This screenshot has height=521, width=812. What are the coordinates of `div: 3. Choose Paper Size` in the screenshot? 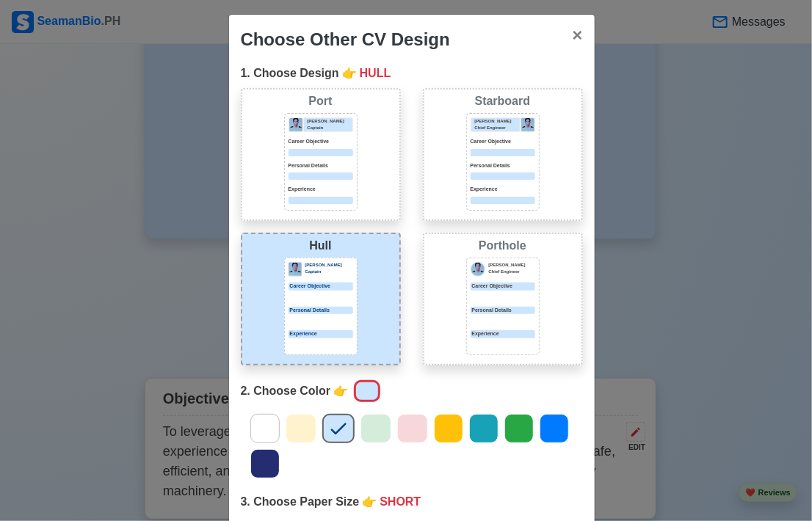 It's located at (412, 502).